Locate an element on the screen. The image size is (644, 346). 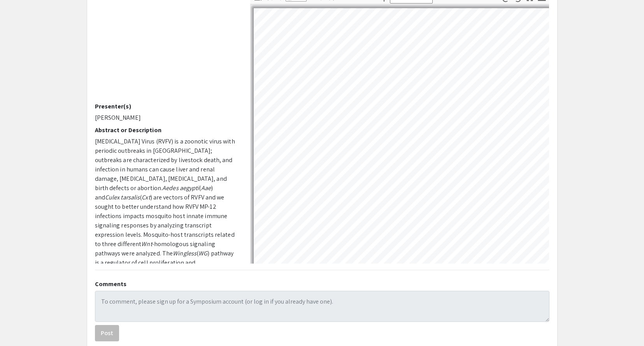
h2: Abstract or Description is located at coordinates (166, 130).